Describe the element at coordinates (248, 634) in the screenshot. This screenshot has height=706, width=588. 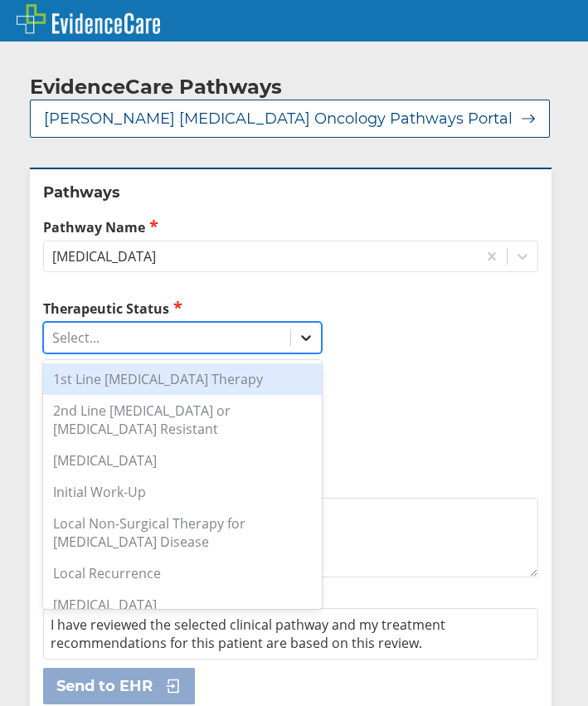
I see `span: I have reviewed the selected clinical pathway and my treatment recommendations for this patient a...` at that location.